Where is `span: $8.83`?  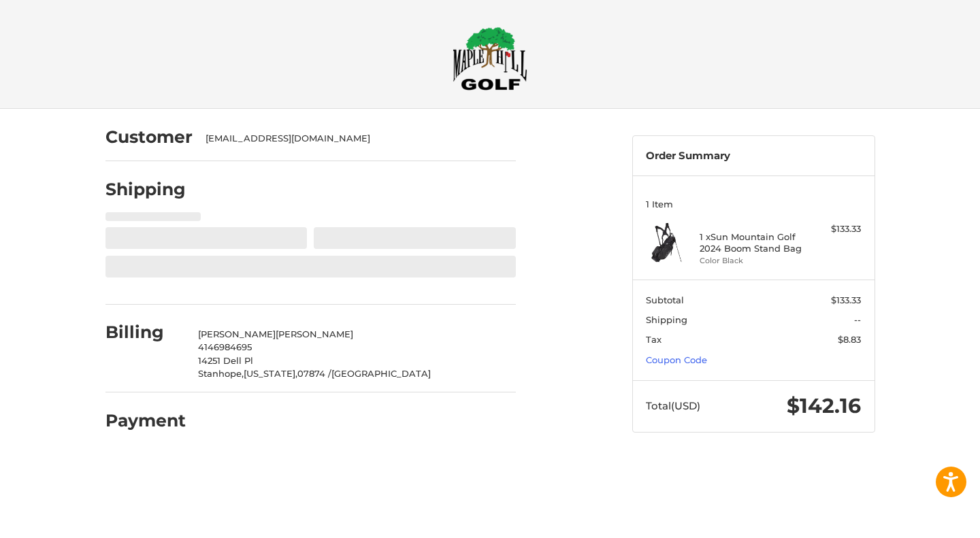 span: $8.83 is located at coordinates (849, 340).